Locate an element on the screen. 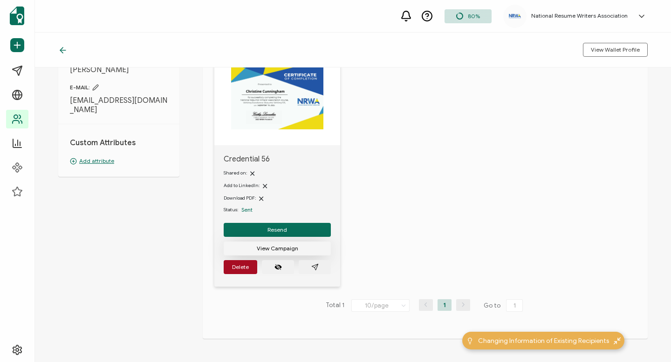  button: Delete is located at coordinates (240, 267).